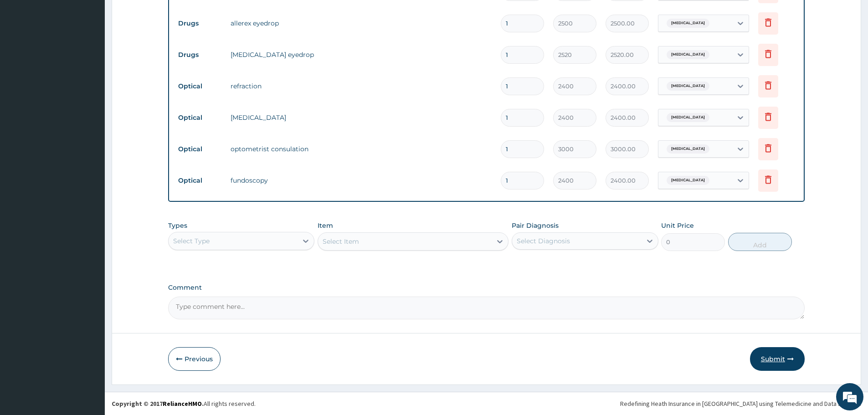  What do you see at coordinates (182, 404) in the screenshot?
I see `a: RelianceHMO` at bounding box center [182, 404].